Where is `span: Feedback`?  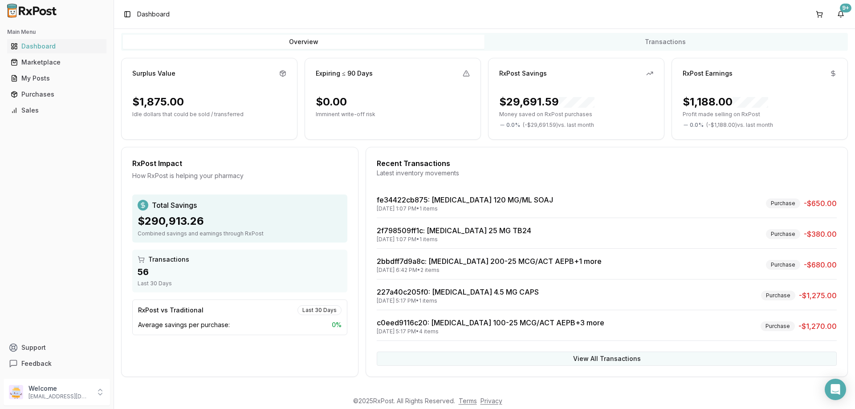
span: Feedback is located at coordinates (36, 364).